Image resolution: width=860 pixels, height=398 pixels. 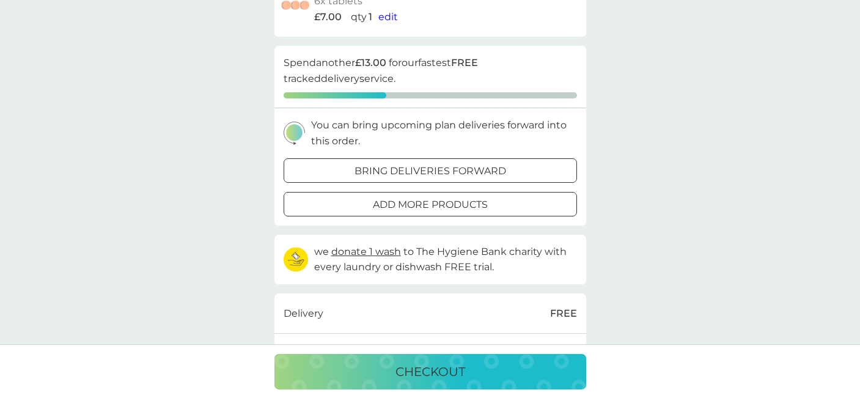 What do you see at coordinates (431, 372) in the screenshot?
I see `button: checkout` at bounding box center [431, 372].